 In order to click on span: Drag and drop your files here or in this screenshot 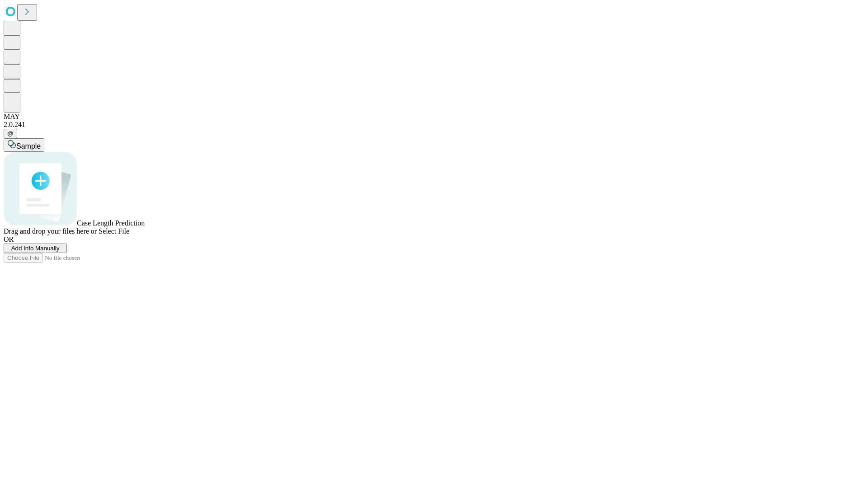, I will do `click(50, 231)`.